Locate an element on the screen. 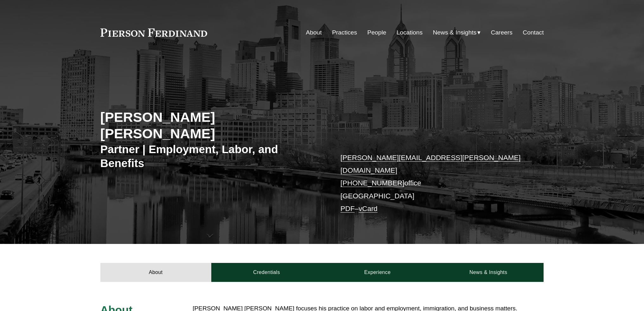 This screenshot has height=311, width=644. a: Credentials is located at coordinates (267, 273).